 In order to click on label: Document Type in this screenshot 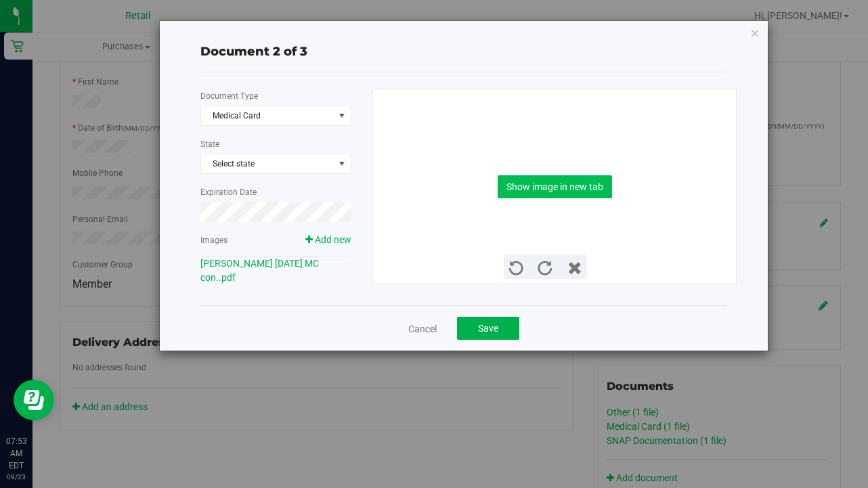, I will do `click(229, 96)`.